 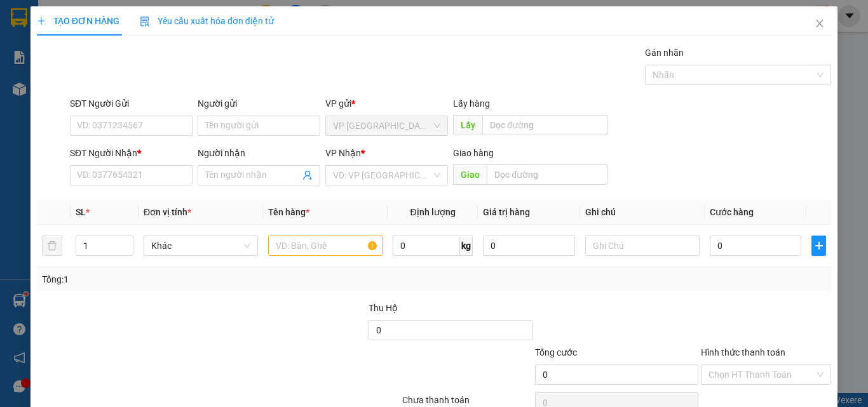 What do you see at coordinates (507, 212) in the screenshot?
I see `span: Giá trị hàng` at bounding box center [507, 212].